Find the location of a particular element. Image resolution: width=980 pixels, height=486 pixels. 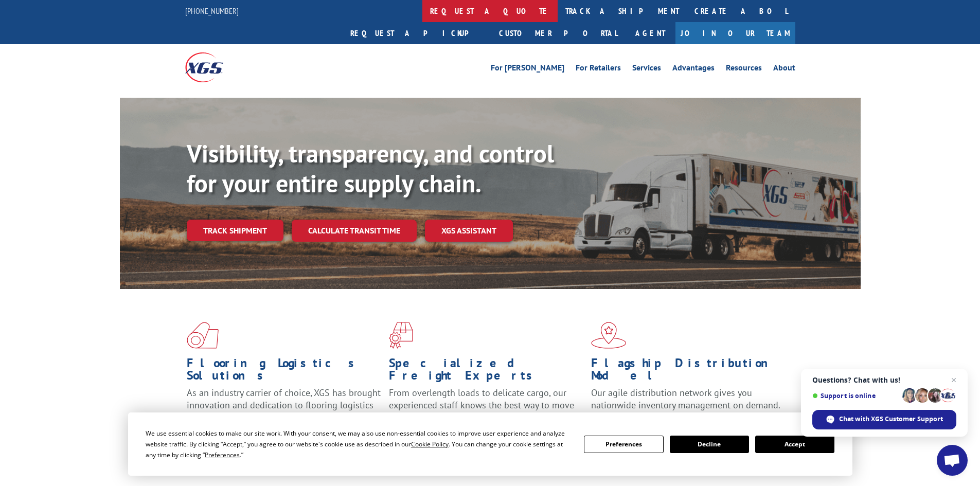

h1: Specialized Freight Experts is located at coordinates (486, 372).